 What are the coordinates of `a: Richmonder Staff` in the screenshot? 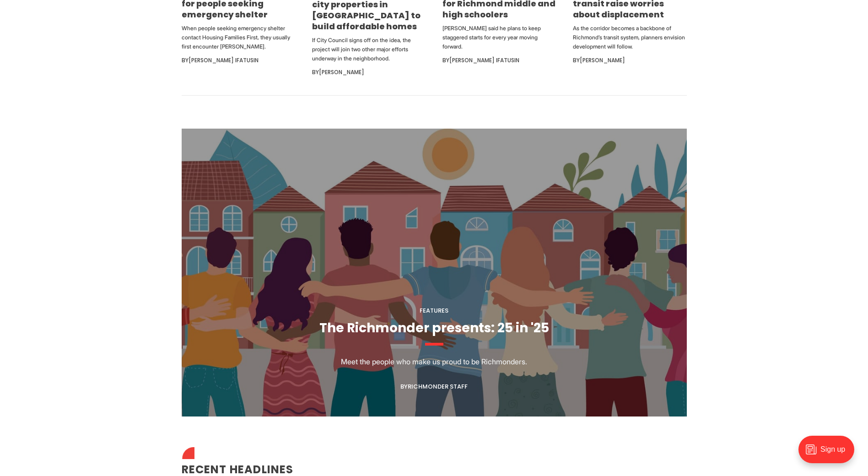 It's located at (438, 386).